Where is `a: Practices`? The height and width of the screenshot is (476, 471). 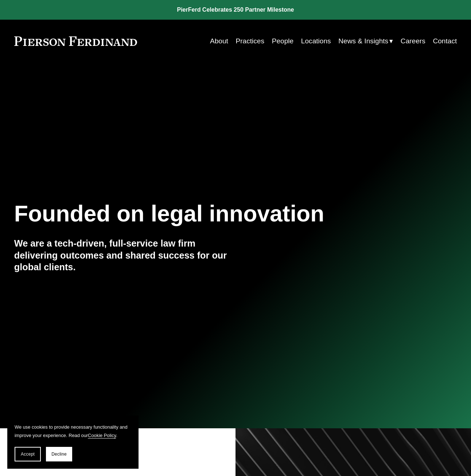
a: Practices is located at coordinates (250, 41).